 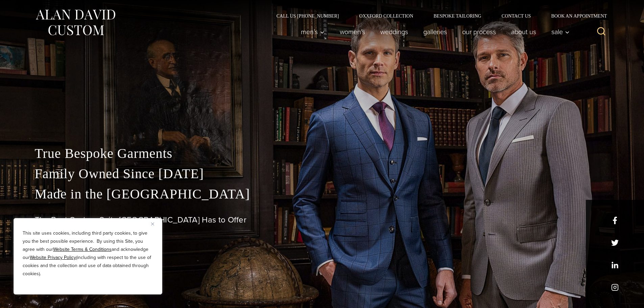 I want to click on a: Book an Appointment, so click(x=575, y=15).